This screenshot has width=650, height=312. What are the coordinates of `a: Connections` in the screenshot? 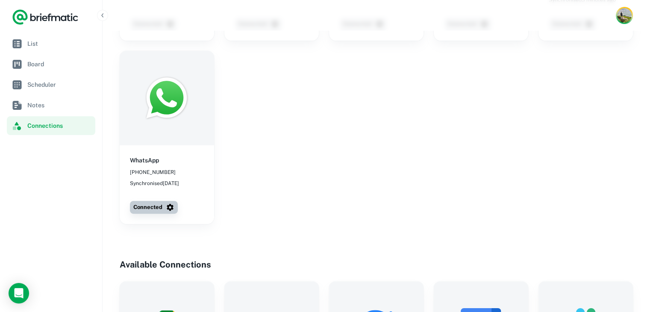 It's located at (51, 126).